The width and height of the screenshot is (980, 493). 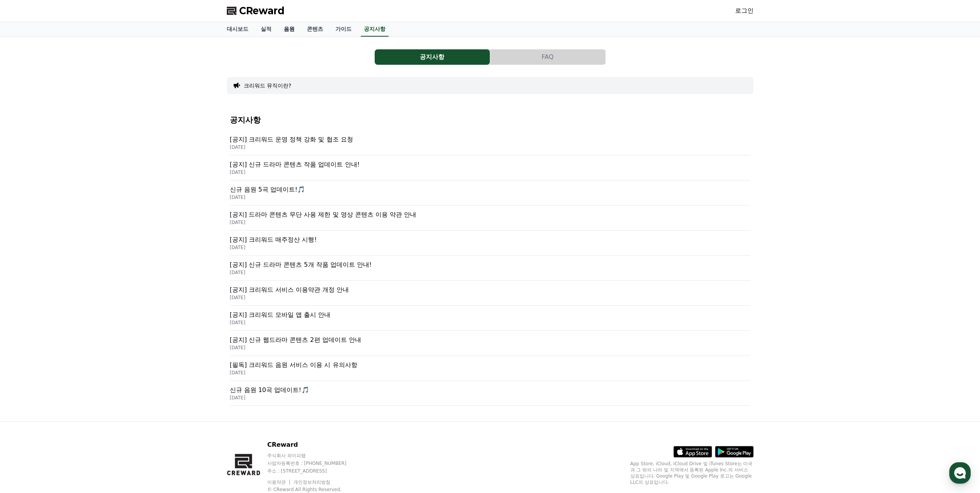 I want to click on span: 대화, so click(x=75, y=259).